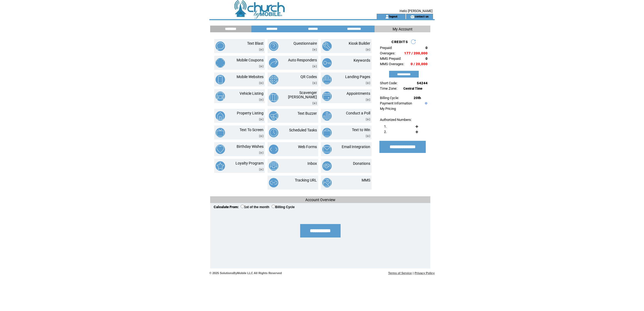 The width and height of the screenshot is (644, 311). I want to click on img: loyalty-program.png, so click(220, 166).